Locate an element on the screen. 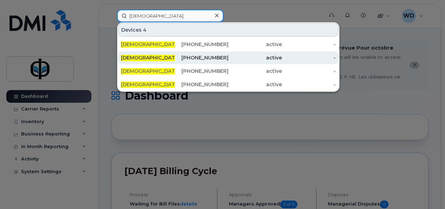 This screenshot has width=445, height=209. div: Qamar is located at coordinates (148, 58).